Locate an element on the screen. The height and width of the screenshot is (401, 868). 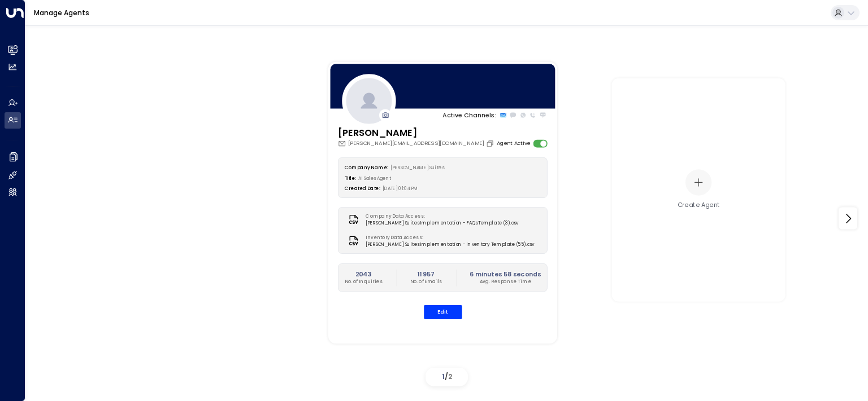
button: Edit is located at coordinates (442, 312).